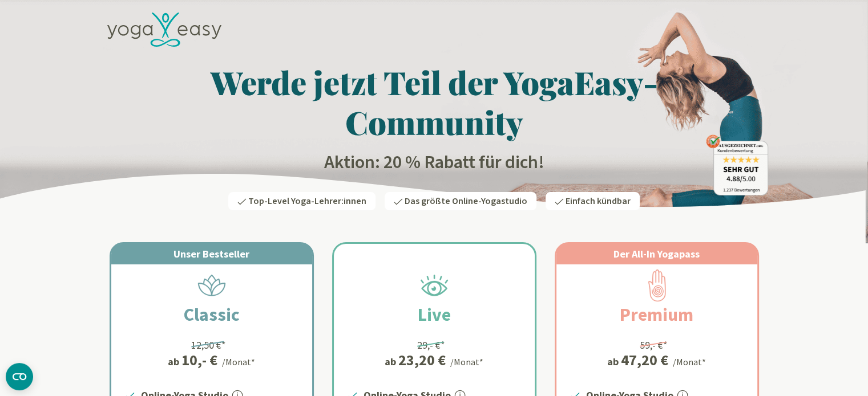  What do you see at coordinates (307, 201) in the screenshot?
I see `span: Top-Level Yoga-Lehrer:innen` at bounding box center [307, 201].